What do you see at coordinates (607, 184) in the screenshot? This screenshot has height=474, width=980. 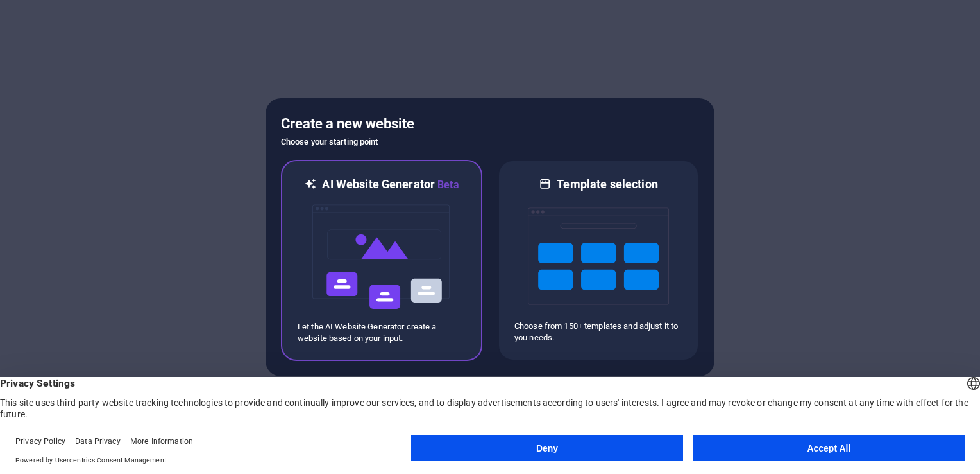 I see `h6: Template selection` at bounding box center [607, 184].